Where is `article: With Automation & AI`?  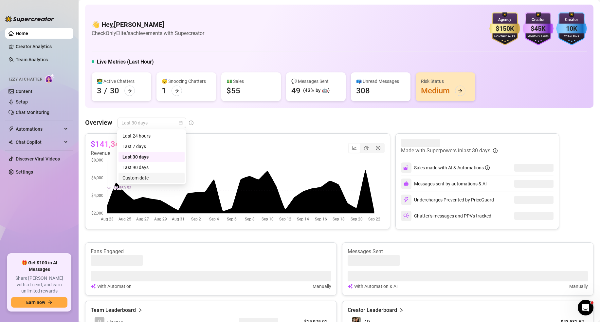 article: With Automation & AI is located at coordinates (376, 286).